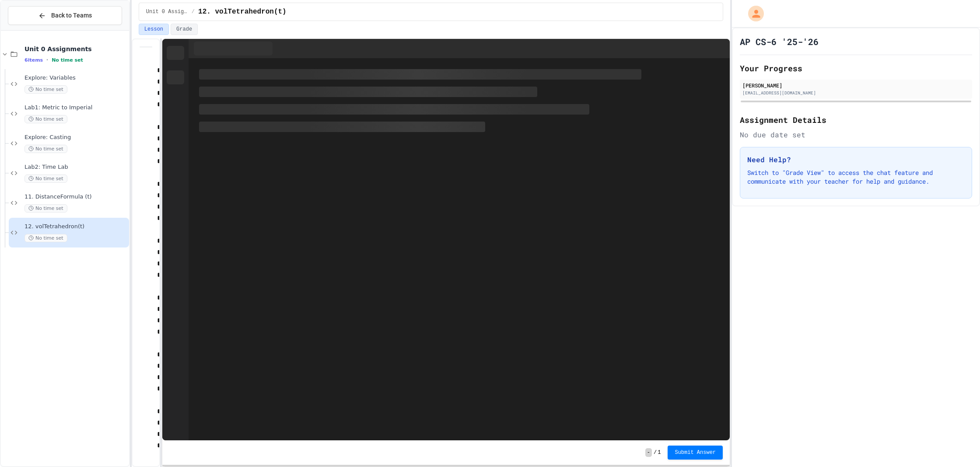 This screenshot has height=467, width=980. I want to click on span: 6 items, so click(33, 60).